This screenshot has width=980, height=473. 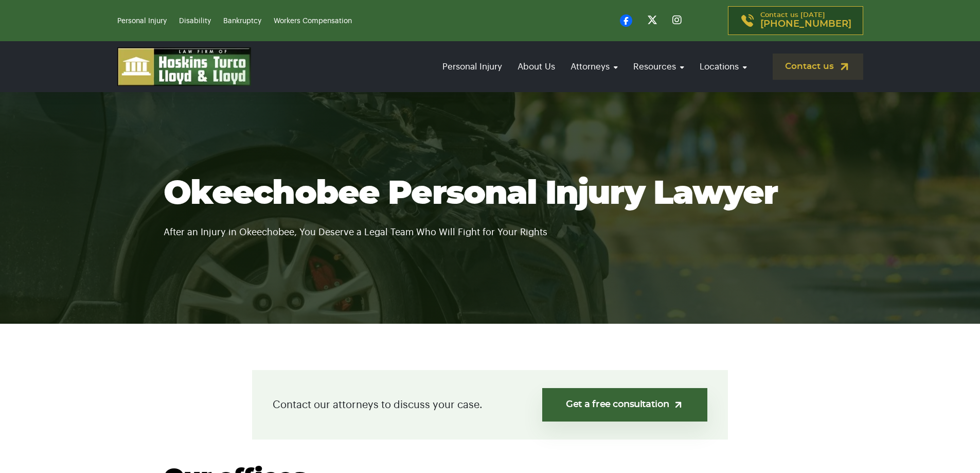 What do you see at coordinates (537, 66) in the screenshot?
I see `a: About Us` at bounding box center [537, 66].